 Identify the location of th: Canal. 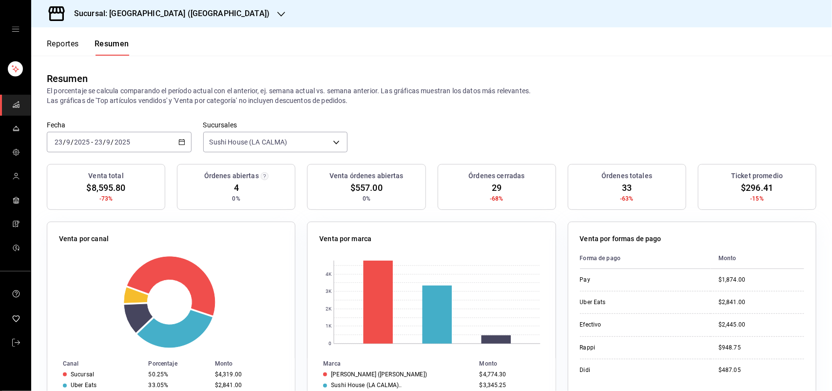
(96, 363).